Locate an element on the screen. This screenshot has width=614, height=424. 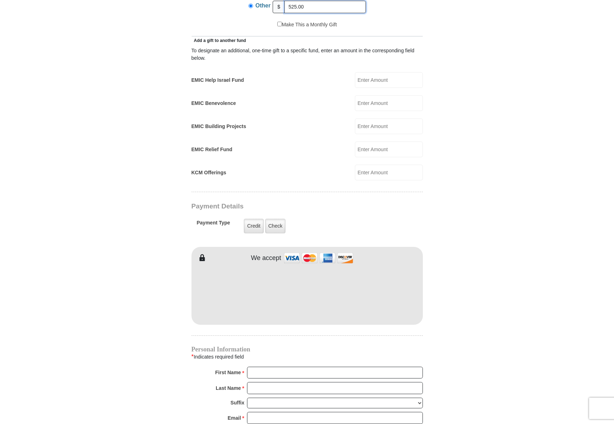
label: KCM Offerings is located at coordinates (209, 173).